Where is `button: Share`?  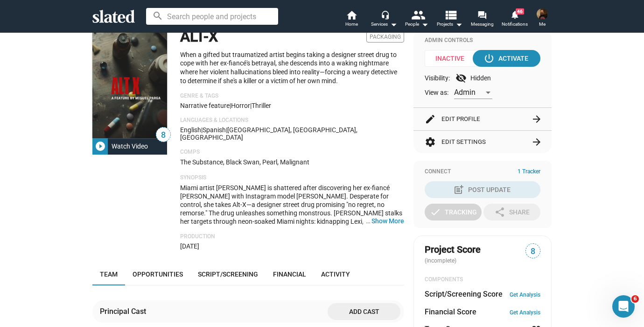
button: Share is located at coordinates (512, 212).